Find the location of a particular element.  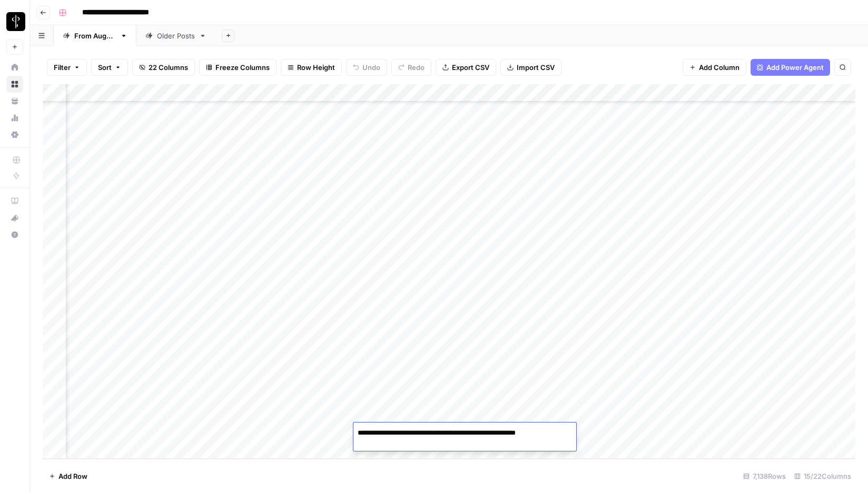

span: Redo is located at coordinates (416, 67).